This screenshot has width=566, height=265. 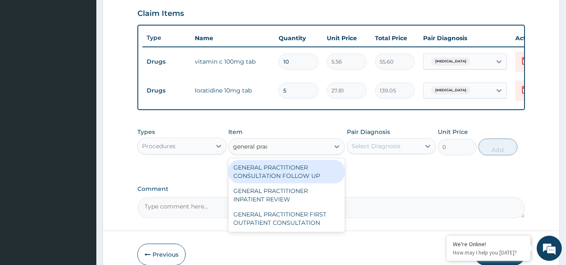 What do you see at coordinates (298, 38) in the screenshot?
I see `th: Quantity` at bounding box center [298, 38].